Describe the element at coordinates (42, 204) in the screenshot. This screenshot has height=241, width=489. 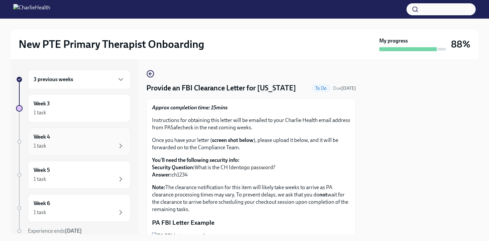
I see `h6: Week 6` at that location.